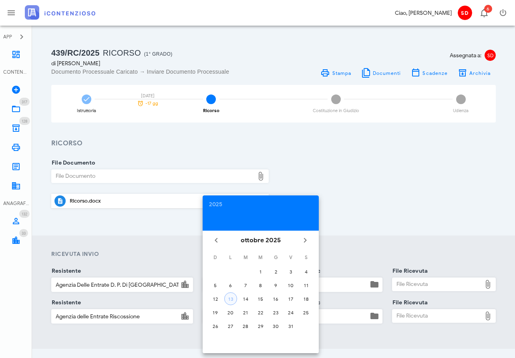 Image resolution: width=515 pixels, height=358 pixels. What do you see at coordinates (246, 285) in the screenshot?
I see `div: 7` at bounding box center [246, 285].